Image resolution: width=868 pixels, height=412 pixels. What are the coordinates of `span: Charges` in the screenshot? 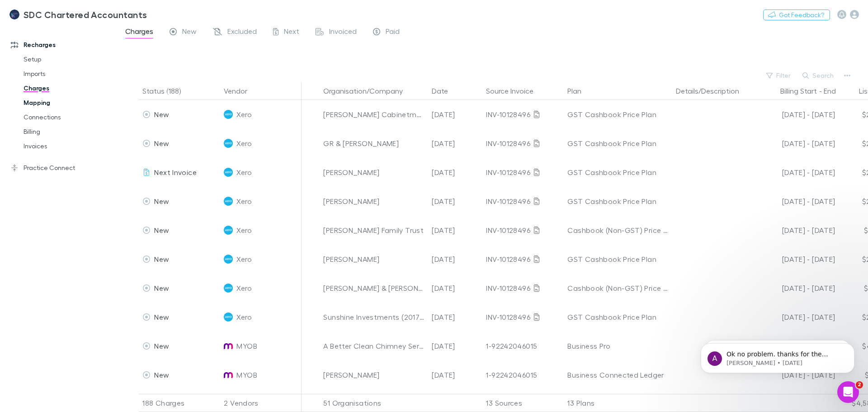 It's located at (139, 33).